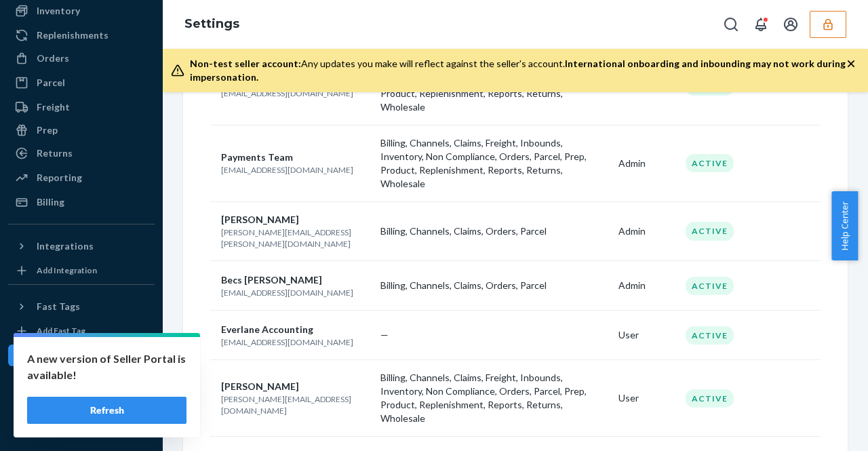  What do you see at coordinates (81, 35) in the screenshot?
I see `a: Replenishments` at bounding box center [81, 35].